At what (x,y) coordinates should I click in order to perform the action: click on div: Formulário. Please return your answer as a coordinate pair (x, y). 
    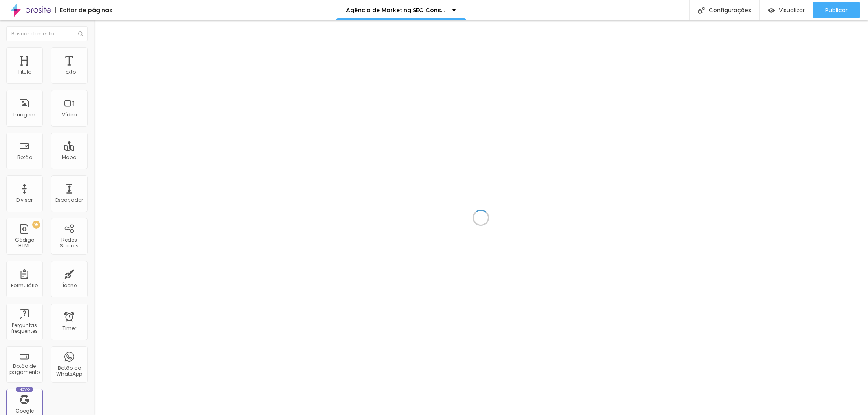
    Looking at the image, I should click on (25, 285).